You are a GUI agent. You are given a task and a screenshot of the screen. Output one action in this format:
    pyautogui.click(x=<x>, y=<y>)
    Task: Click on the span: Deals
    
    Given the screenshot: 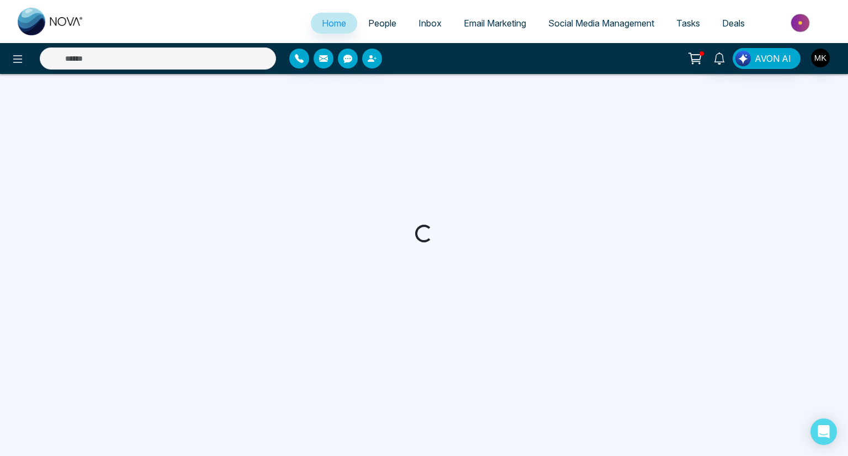 What is the action you would take?
    pyautogui.click(x=733, y=23)
    